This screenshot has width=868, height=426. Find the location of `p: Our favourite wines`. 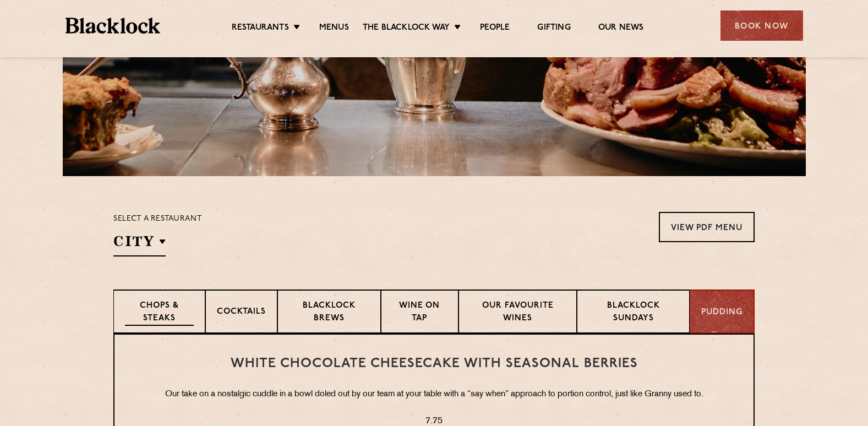

p: Our favourite wines is located at coordinates (518, 313).